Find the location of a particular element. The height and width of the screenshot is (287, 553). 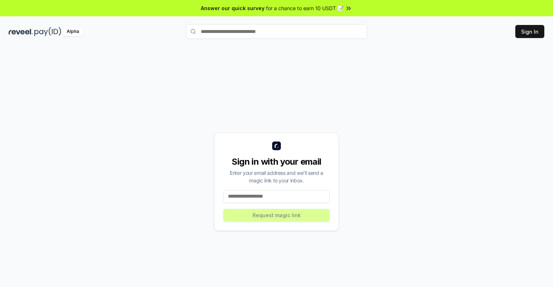

span: for a chance to earn 10 USDT 📝 is located at coordinates (305, 8).